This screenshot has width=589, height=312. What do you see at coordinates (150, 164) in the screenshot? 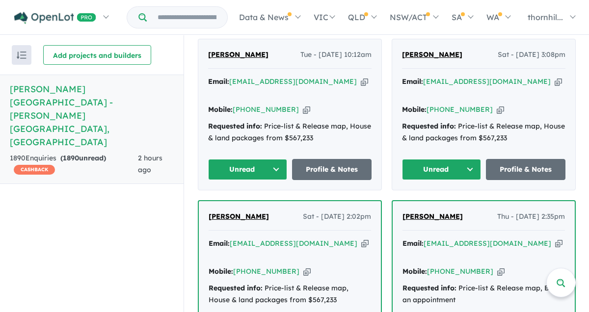
I see `span: 2 hours ago` at bounding box center [150, 164].